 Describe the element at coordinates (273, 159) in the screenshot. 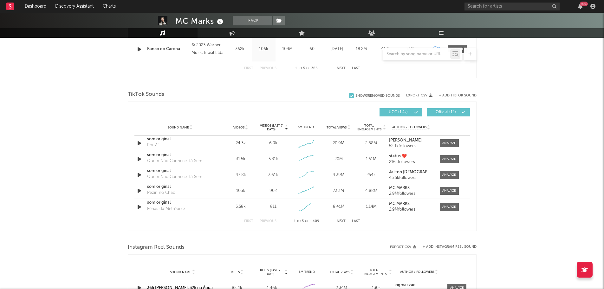

I see `div: 5.31k` at that location.